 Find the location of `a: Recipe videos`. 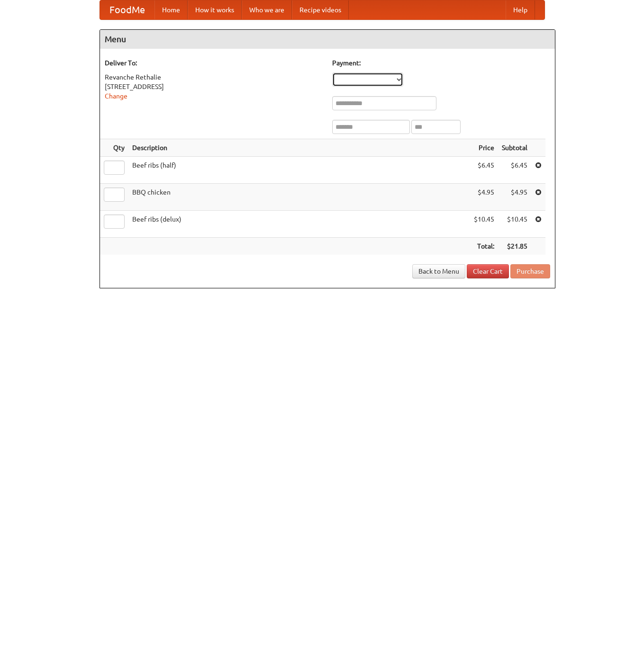

a: Recipe videos is located at coordinates (320, 10).